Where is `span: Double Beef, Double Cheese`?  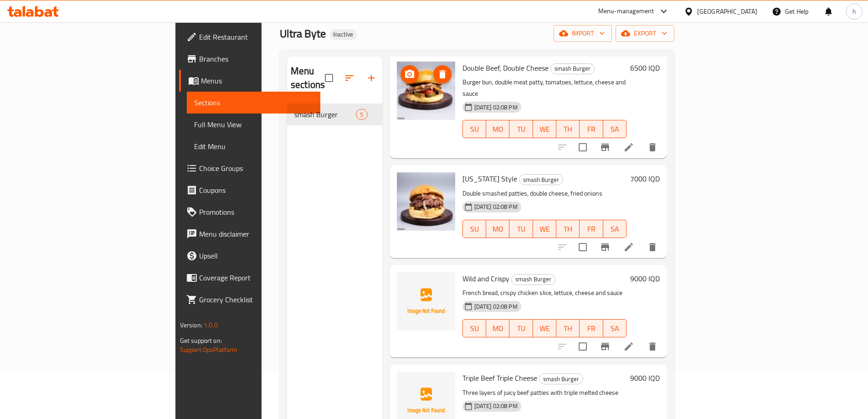 span: Double Beef, Double Cheese is located at coordinates (505, 68).